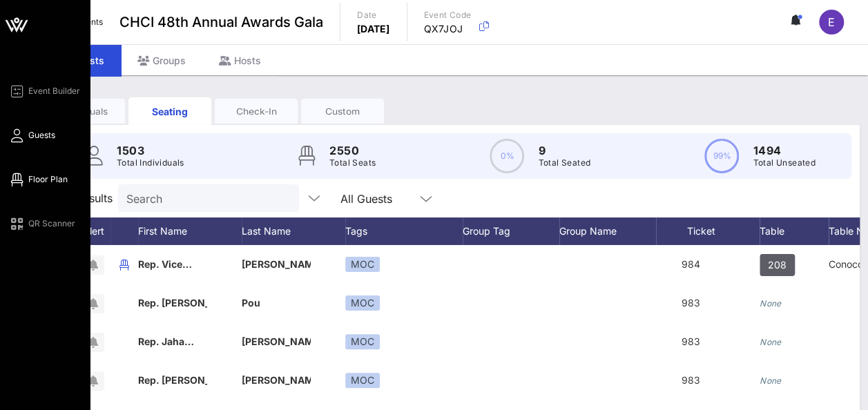 The image size is (868, 410). What do you see at coordinates (447, 29) in the screenshot?
I see `p: QX7JOJ` at bounding box center [447, 29].